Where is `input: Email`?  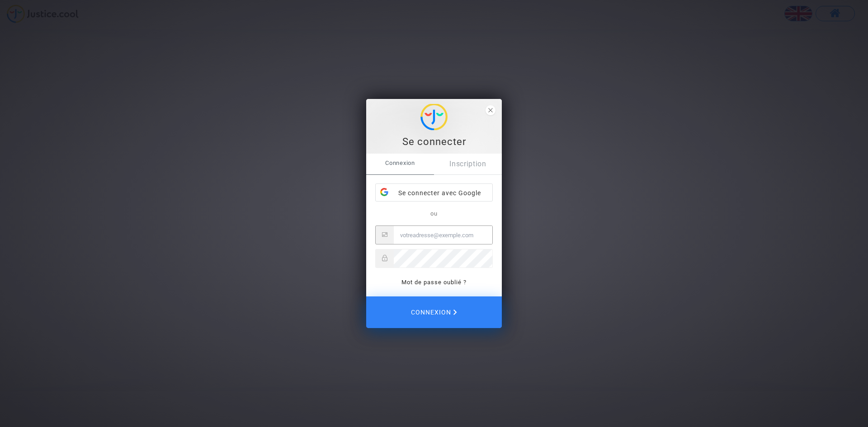 input: Email is located at coordinates (443, 235).